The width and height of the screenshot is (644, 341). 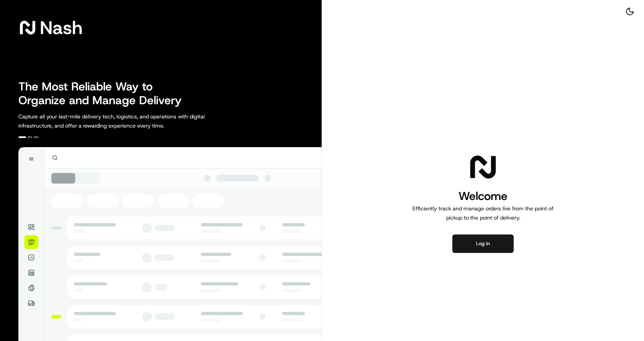 I want to click on p: Capture all your last-mile delivery tech, logistics, and operations with digital infrastructure, ..., so click(x=129, y=121).